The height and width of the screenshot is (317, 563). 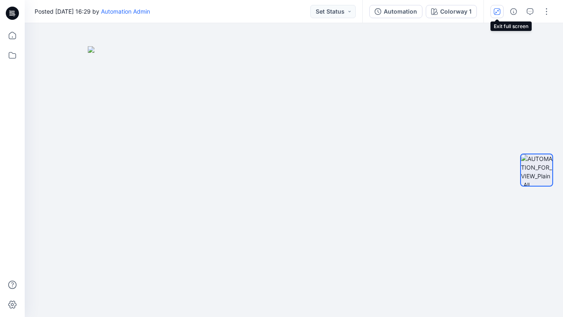 I want to click on div: Colorway 1, so click(x=456, y=12).